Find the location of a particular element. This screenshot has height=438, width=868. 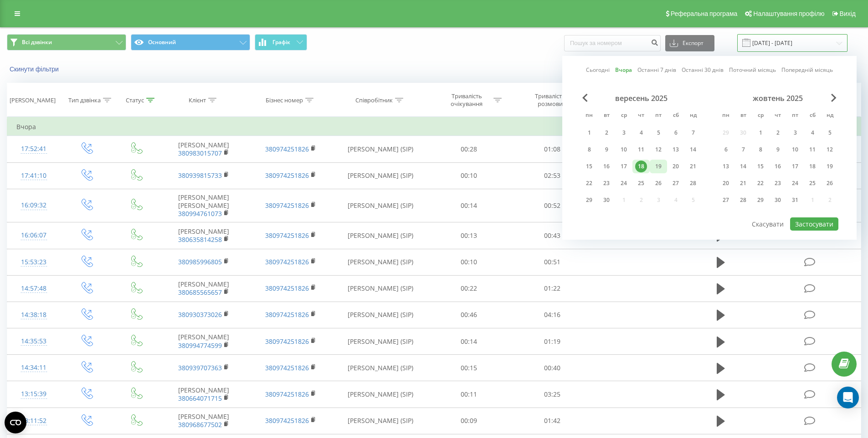

div: пн 15 вер 2025 р. is located at coordinates (589, 166).